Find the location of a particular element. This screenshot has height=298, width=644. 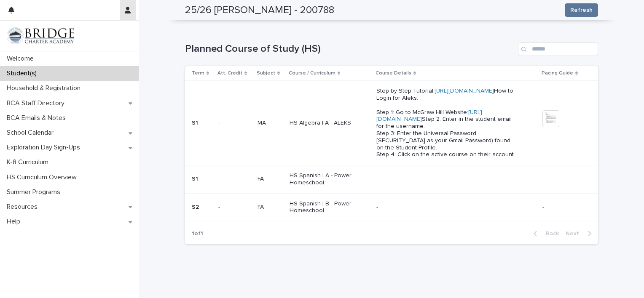

p: Course / Curriculum is located at coordinates (312, 73).